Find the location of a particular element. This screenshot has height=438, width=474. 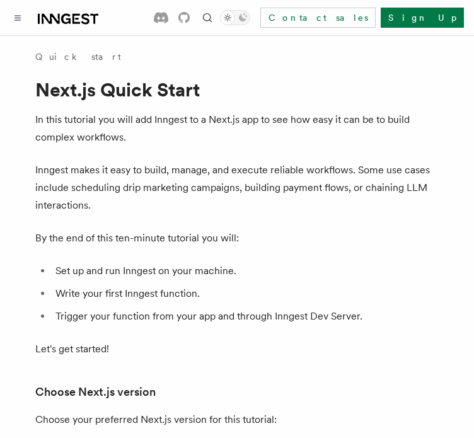

li: Write your first Inngest function. is located at coordinates (245, 294).